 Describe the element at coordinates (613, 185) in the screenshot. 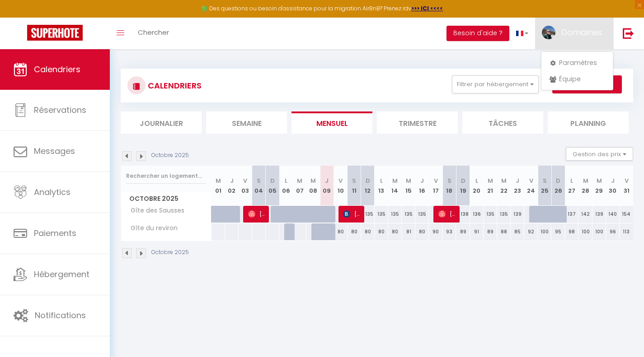

I see `th: 30` at that location.